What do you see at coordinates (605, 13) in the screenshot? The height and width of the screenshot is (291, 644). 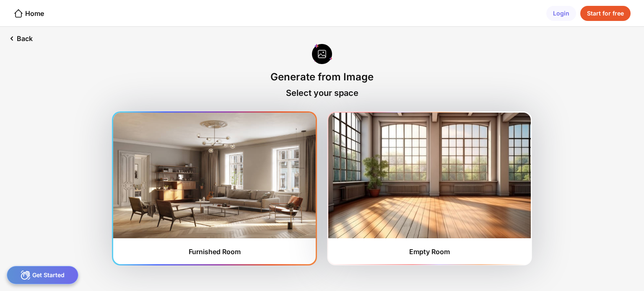 I see `div: Start for free` at bounding box center [605, 13].